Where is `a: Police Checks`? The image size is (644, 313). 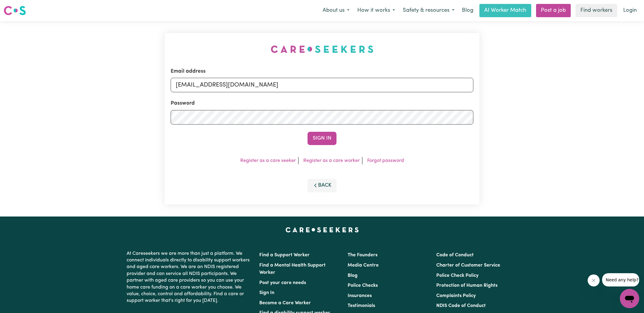 a: Police Checks is located at coordinates (363, 285).